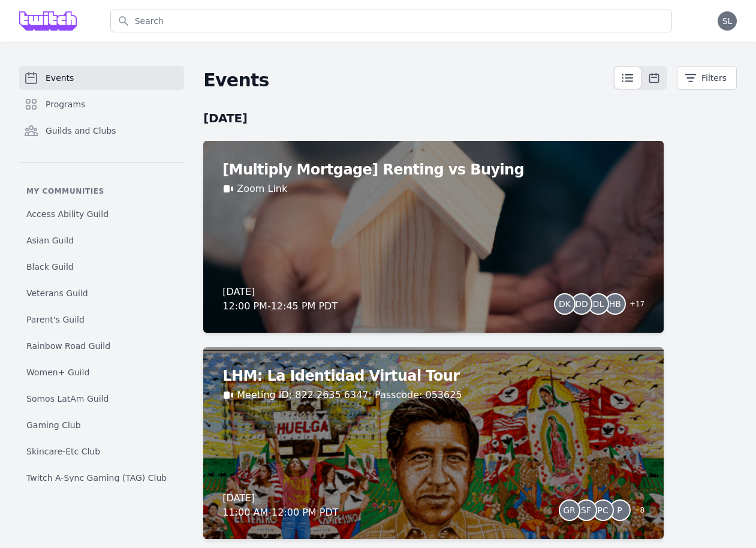  Describe the element at coordinates (101, 319) in the screenshot. I see `a: Parent's Guild` at that location.